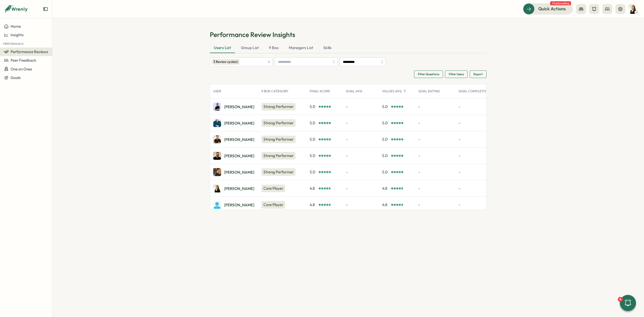 Image resolution: width=644 pixels, height=317 pixels. What do you see at coordinates (45, 9) in the screenshot?
I see `button: Expand sidebar` at bounding box center [45, 9].